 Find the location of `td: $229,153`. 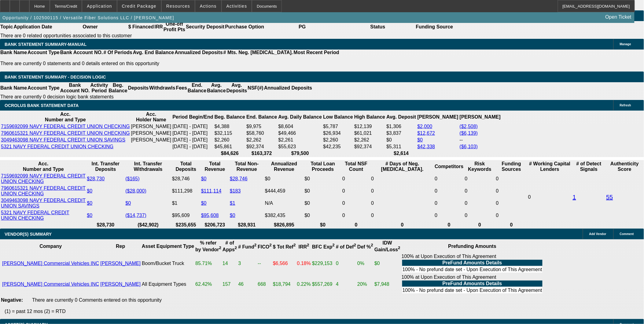

td: $229,153 is located at coordinates (323, 263).